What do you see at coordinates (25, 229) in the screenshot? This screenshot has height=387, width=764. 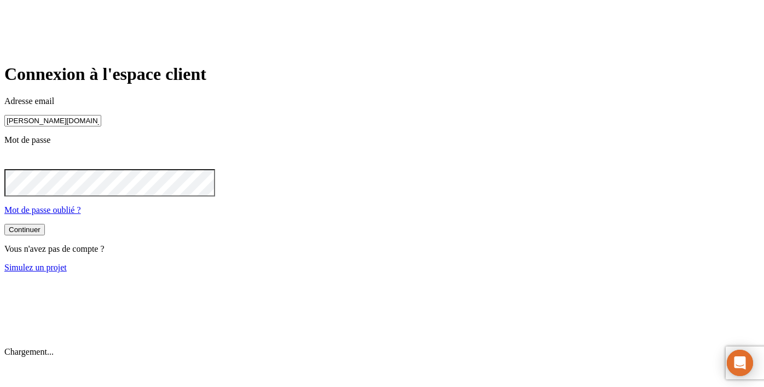 I see `div: Continuer` at bounding box center [25, 229].